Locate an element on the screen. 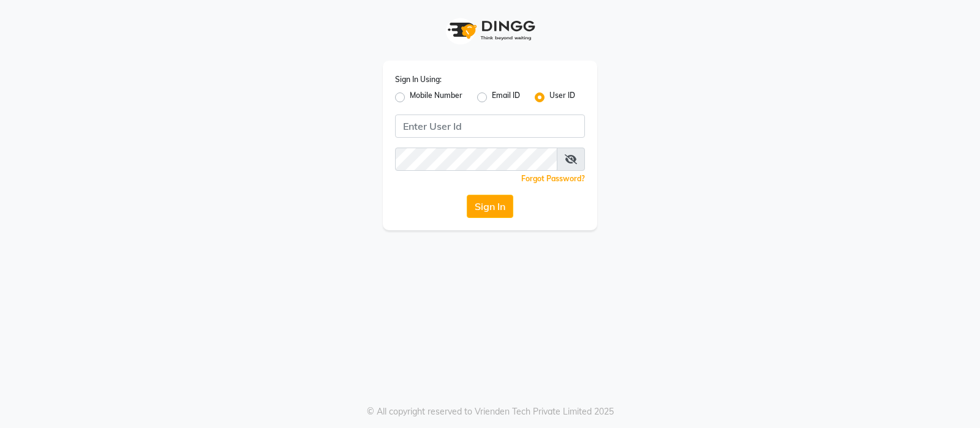 This screenshot has width=980, height=428. label: Sign In Using: is located at coordinates (418, 80).